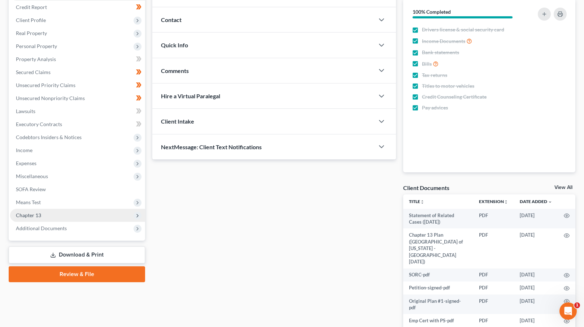 The height and width of the screenshot is (327, 584). Describe the element at coordinates (426, 187) in the screenshot. I see `div: Client Documents` at that location.